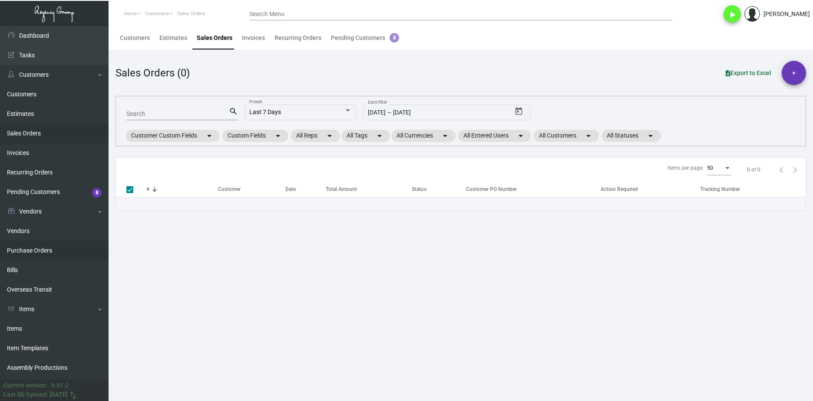 Image resolution: width=813 pixels, height=401 pixels. I want to click on input: End date, so click(428, 113).